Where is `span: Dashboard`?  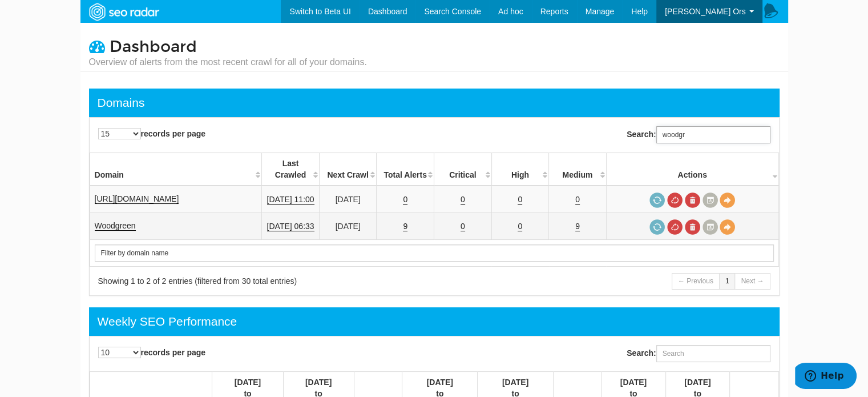
span: Dashboard is located at coordinates (153, 47).